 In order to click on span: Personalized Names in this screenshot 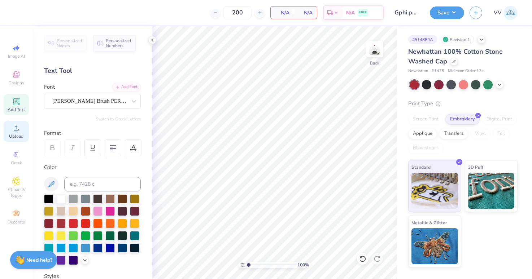, I will do `click(69, 43)`.